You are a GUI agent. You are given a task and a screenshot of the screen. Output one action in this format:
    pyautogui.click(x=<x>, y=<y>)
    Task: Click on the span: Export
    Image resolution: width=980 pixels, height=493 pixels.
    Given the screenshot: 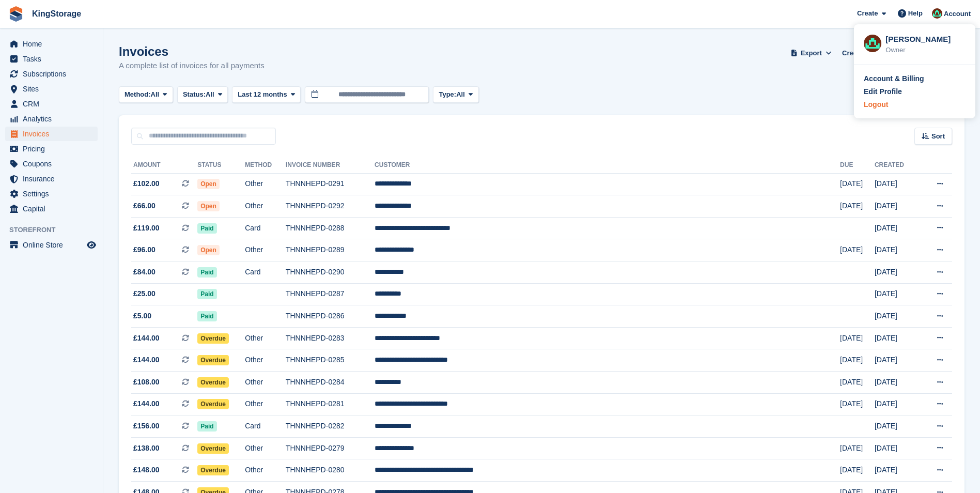 What is the action you would take?
    pyautogui.click(x=811, y=53)
    